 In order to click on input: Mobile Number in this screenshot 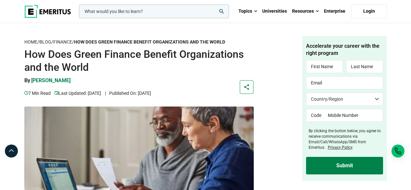, I will do `click(353, 115)`.